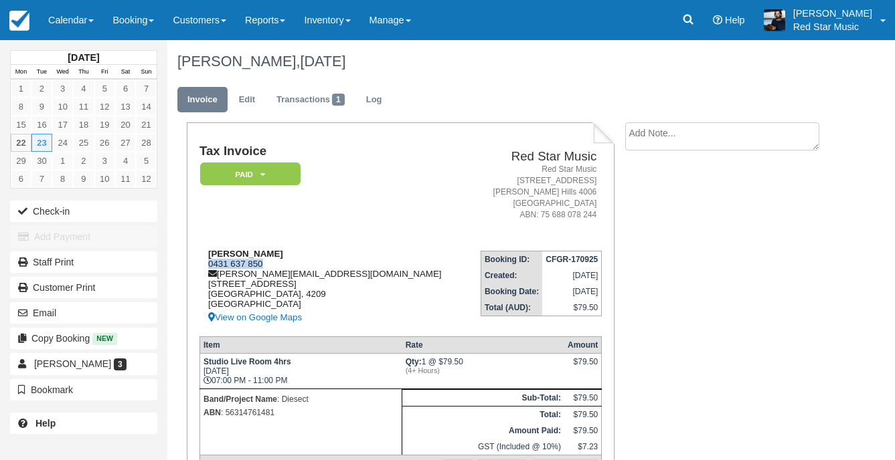 This screenshot has height=460, width=895. I want to click on th: Total (AUD):, so click(511, 308).